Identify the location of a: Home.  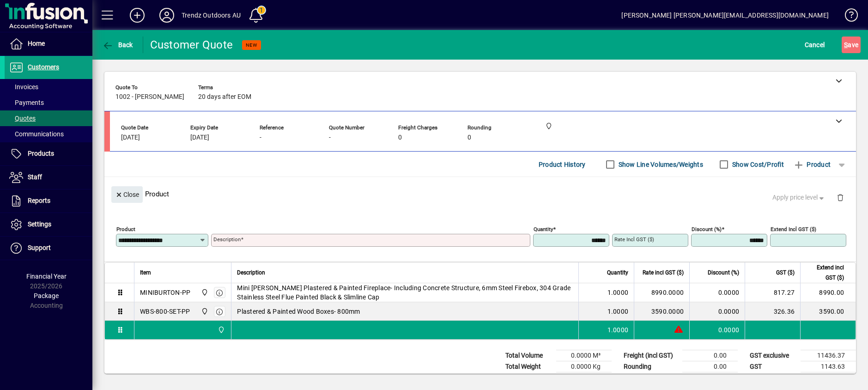
(49, 44).